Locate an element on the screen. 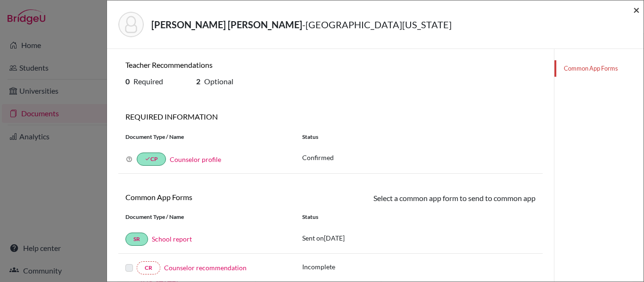 This screenshot has height=282, width=644. b: 0 is located at coordinates (127, 81).